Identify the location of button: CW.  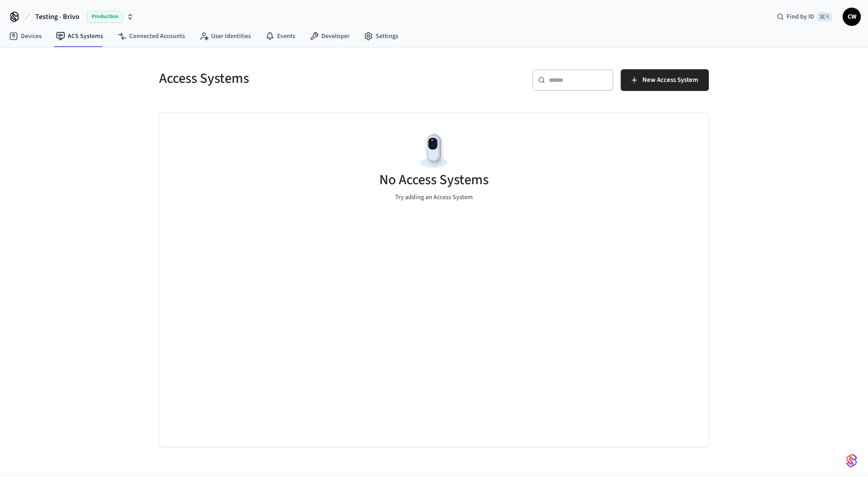
(853, 17).